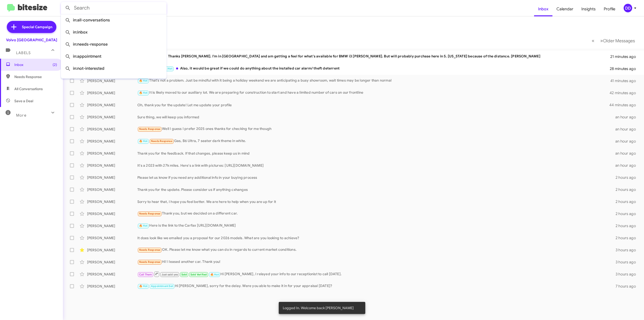 Image resolution: width=644 pixels, height=320 pixels. I want to click on div: Also, it would be great if we could do anything about the installed car alarm/ theft deterrent, so click(373, 68).